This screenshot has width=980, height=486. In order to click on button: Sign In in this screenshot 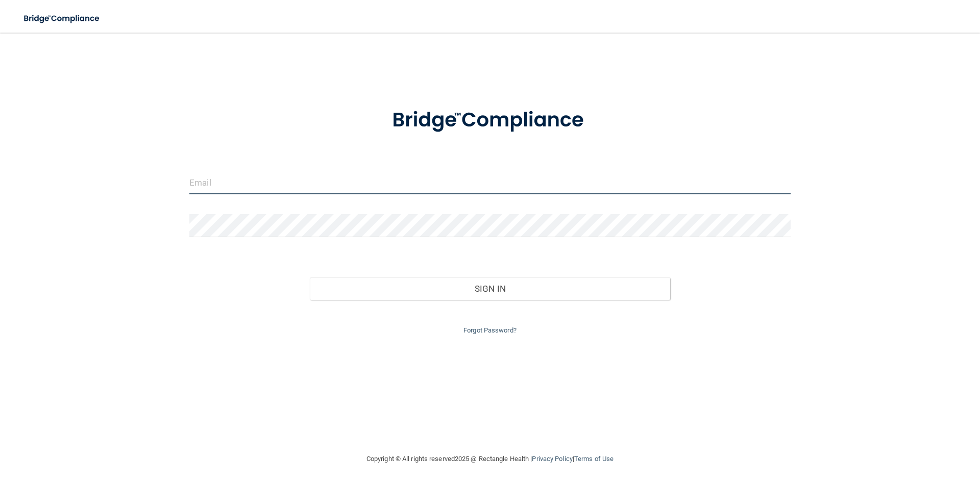, I will do `click(490, 289)`.